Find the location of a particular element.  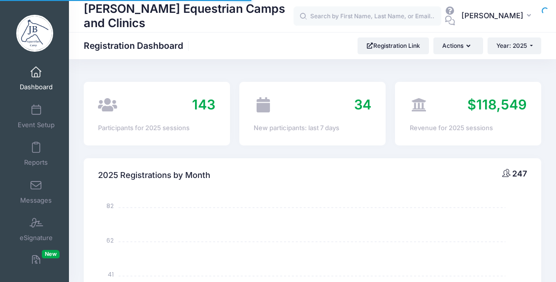

span: Event Setup is located at coordinates (36, 125).